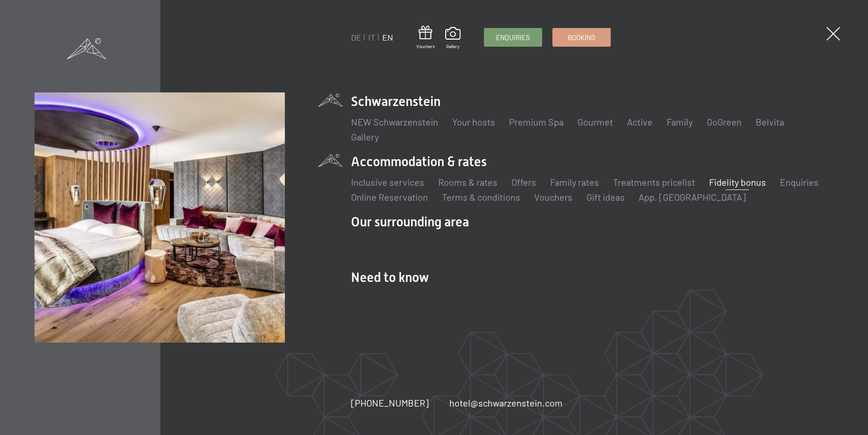 Image resolution: width=868 pixels, height=435 pixels. What do you see at coordinates (387, 182) in the screenshot?
I see `a: Inclusive services` at bounding box center [387, 182].